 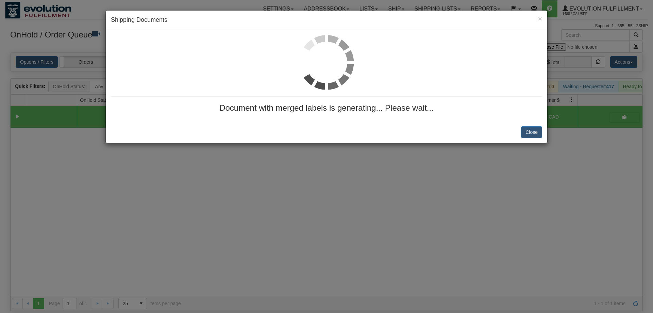 What do you see at coordinates (327, 62) in the screenshot?
I see `img: loader.gif` at bounding box center [327, 62].